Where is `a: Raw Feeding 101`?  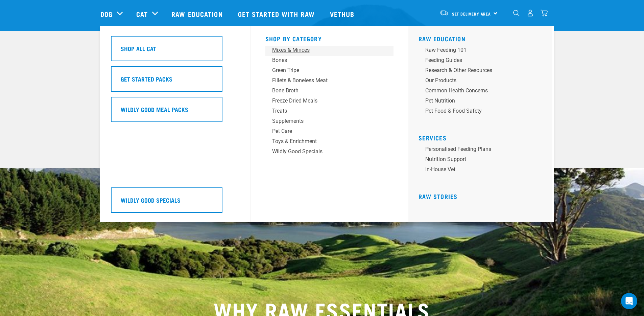
a: Raw Feeding 101 is located at coordinates (483, 51).